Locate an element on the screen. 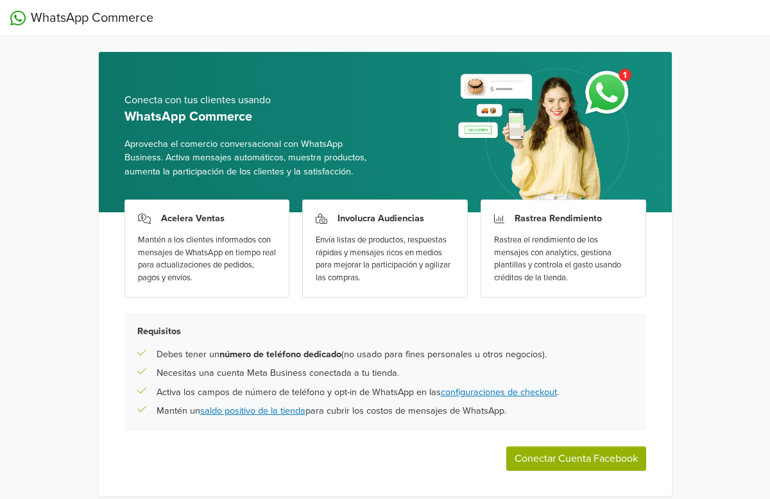 This screenshot has height=499, width=770. div: Envía listas de productos, respuestas rápidas y mensajes ricos en medios para mejorar la particip... is located at coordinates (385, 259).